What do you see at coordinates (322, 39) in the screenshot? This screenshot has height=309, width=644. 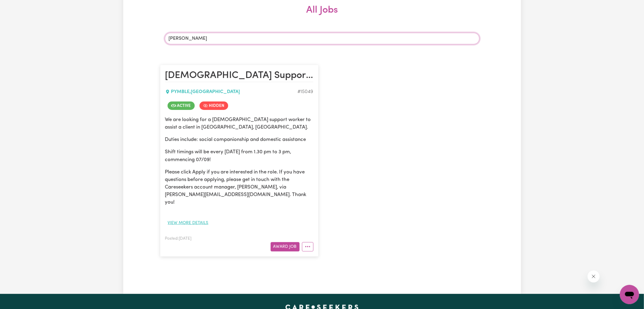 I see `input: 🔍 Filter jobs by title, description or care worker name` at bounding box center [322, 39].